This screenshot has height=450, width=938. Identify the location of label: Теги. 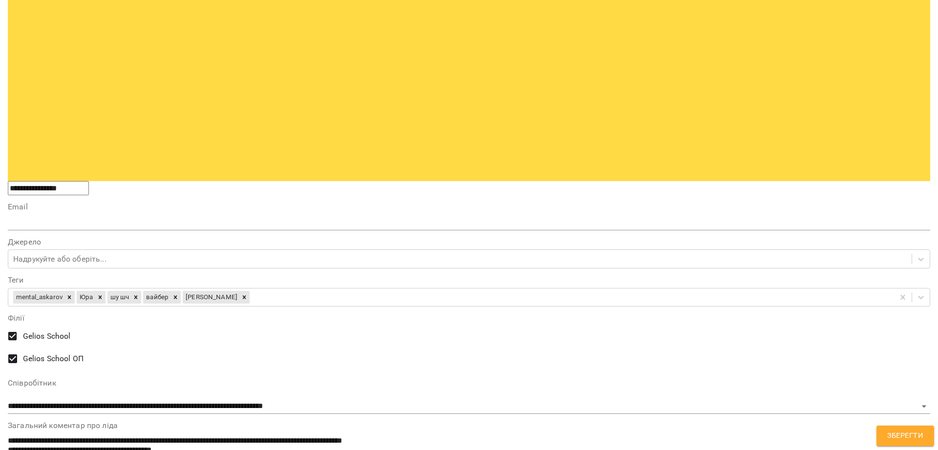
(469, 280).